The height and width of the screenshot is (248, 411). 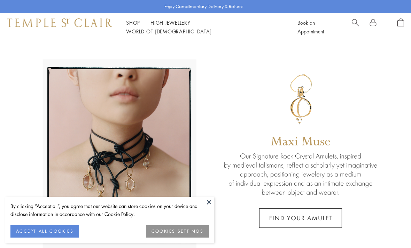 I want to click on img: Temple St. Clair, so click(x=60, y=23).